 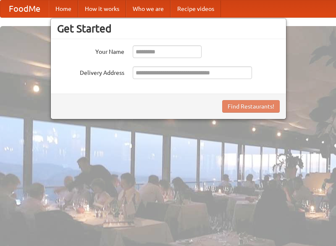 What do you see at coordinates (168, 29) in the screenshot?
I see `h3: Get Started` at bounding box center [168, 29].